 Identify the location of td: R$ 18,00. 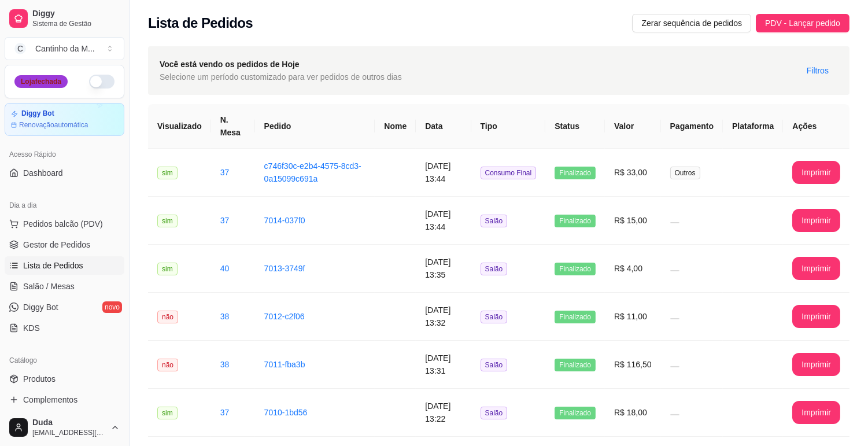
(632, 412).